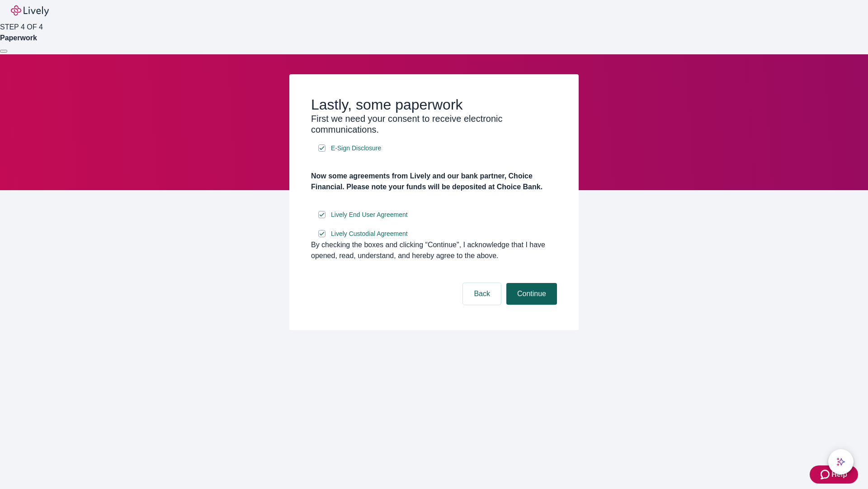  What do you see at coordinates (826, 474) in the screenshot?
I see `svg: Zendesk support icon` at bounding box center [826, 474].